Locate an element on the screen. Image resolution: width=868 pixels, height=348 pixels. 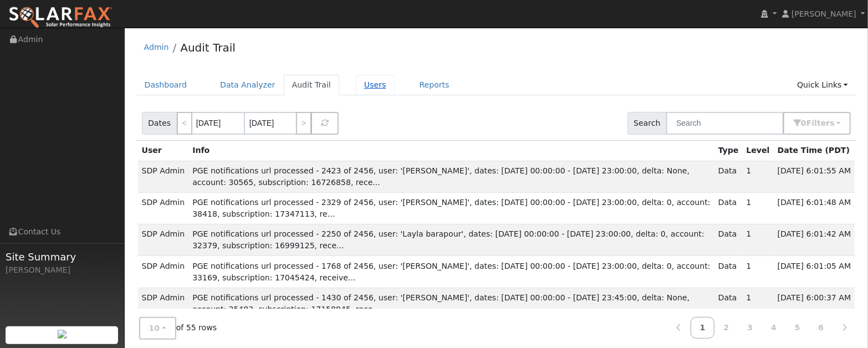
a: 1 is located at coordinates (702, 328).